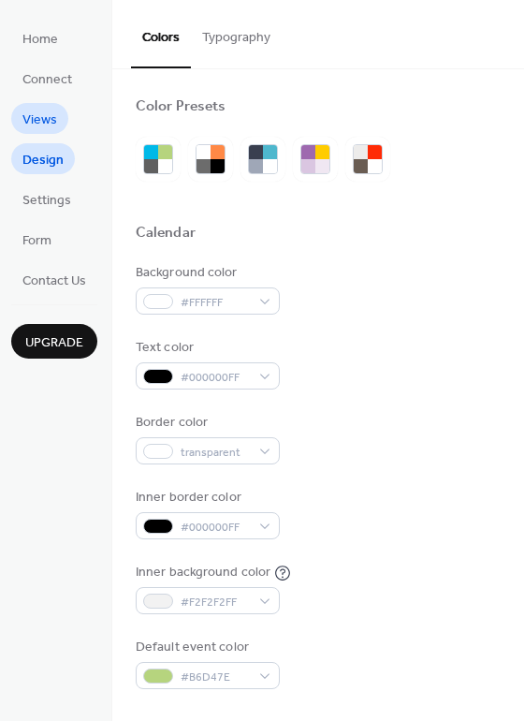 Image resolution: width=524 pixels, height=721 pixels. I want to click on a: Contact Us, so click(54, 279).